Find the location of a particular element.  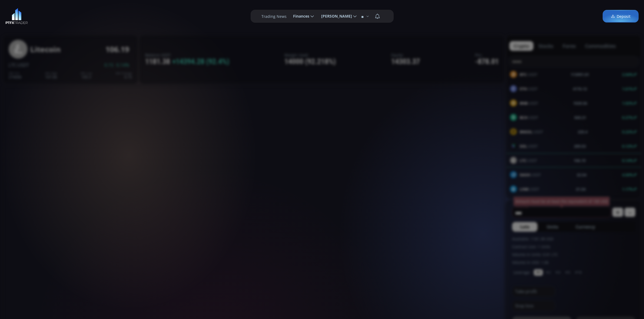

a: LOGO is located at coordinates (16, 16).